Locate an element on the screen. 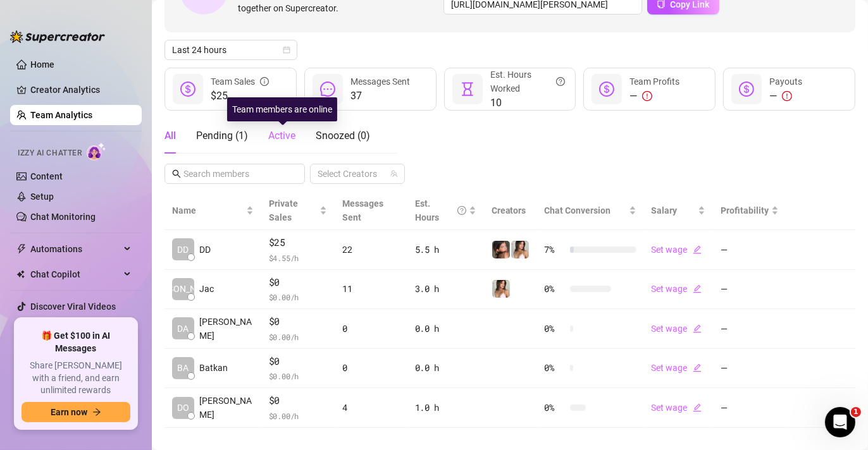 Image resolution: width=868 pixels, height=450 pixels. img: AI Chatter is located at coordinates (96, 152).